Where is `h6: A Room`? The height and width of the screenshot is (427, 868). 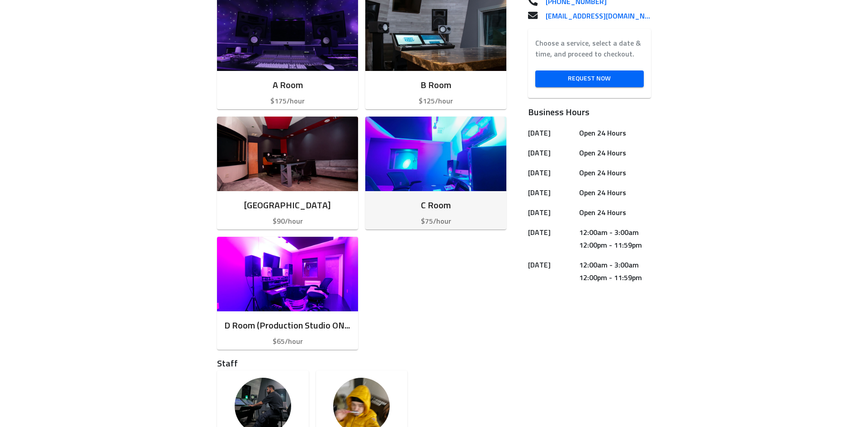
h6: A Room is located at coordinates (287, 86).